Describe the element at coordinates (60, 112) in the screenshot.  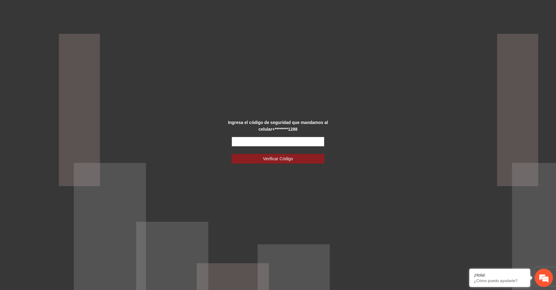
I see `span: Estamos en línea.` at that location.